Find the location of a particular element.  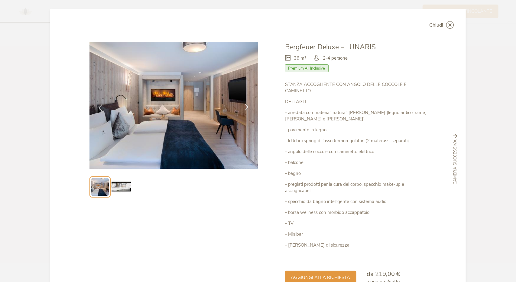

p: - bagno is located at coordinates (356, 173).